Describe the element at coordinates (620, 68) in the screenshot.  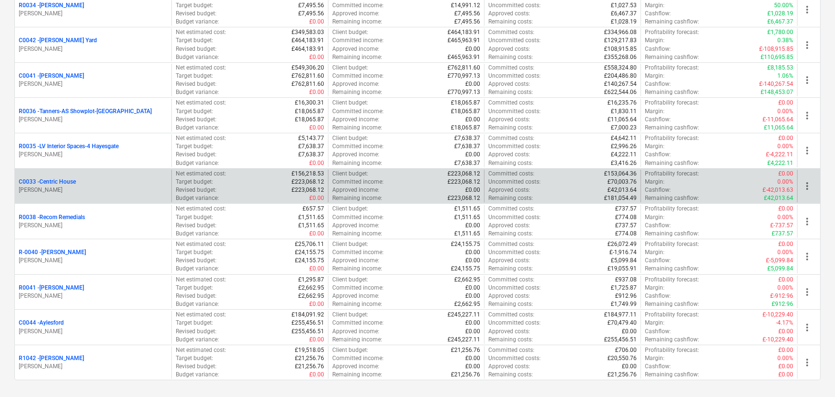
I see `p: £558,324.80` at that location.